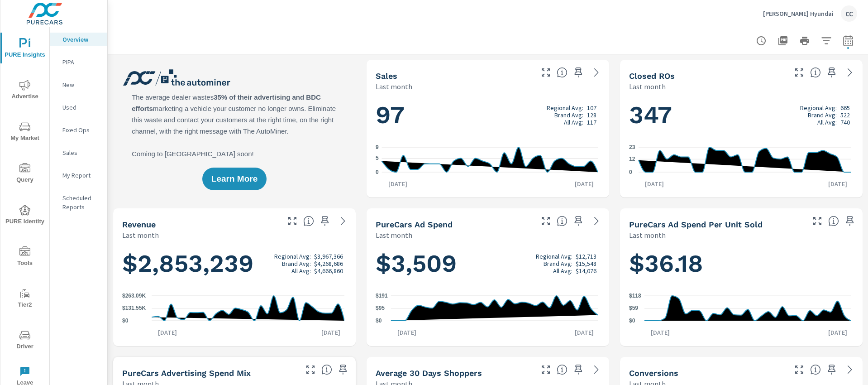  Describe the element at coordinates (235, 264) in the screenshot. I see `h1: $2,853,239` at that location.